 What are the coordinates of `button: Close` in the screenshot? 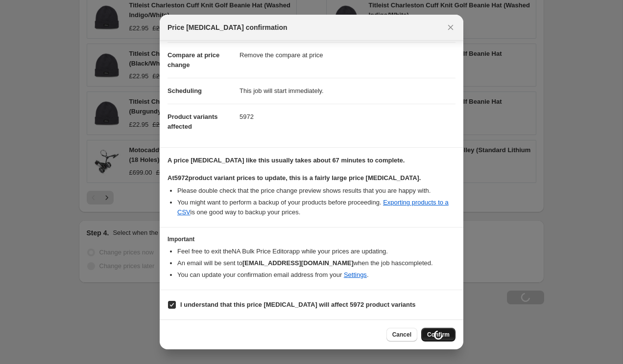 It's located at (451, 27).